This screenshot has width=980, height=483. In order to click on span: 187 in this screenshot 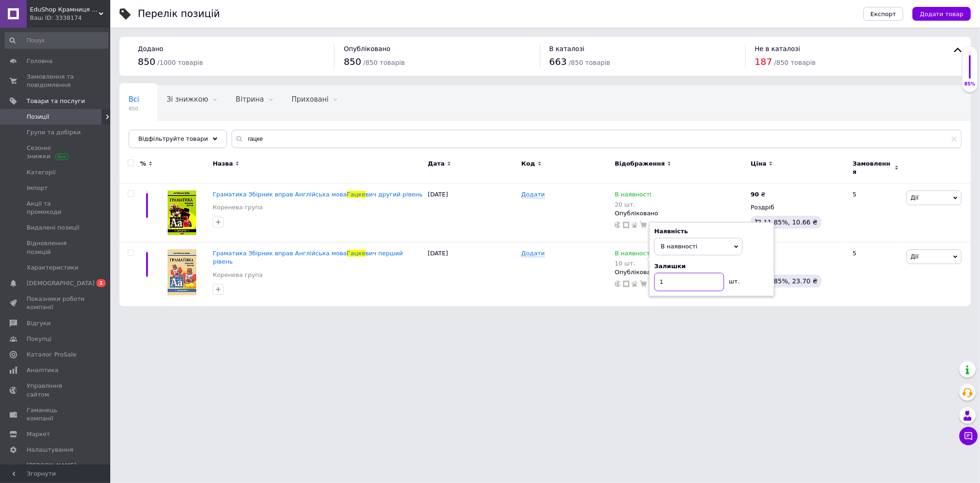, I will do `click(763, 61)`.